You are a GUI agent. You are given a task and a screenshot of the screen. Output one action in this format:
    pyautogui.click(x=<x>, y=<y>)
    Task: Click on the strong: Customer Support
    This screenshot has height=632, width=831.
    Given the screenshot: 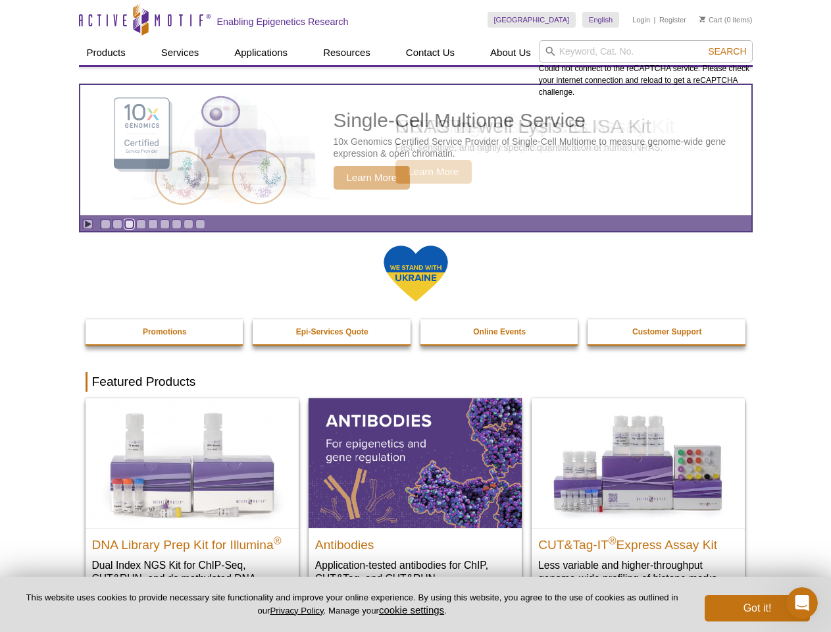 What is the action you would take?
    pyautogui.click(x=667, y=332)
    